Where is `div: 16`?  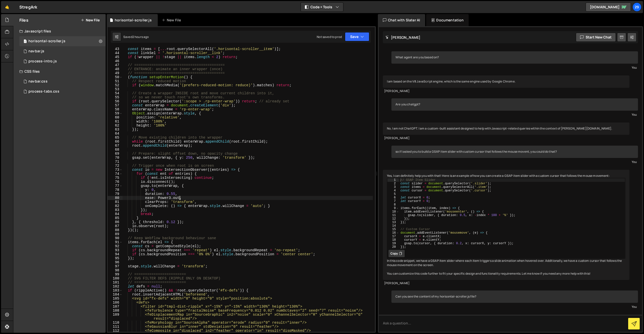
div: 16 is located at coordinates (393, 233).